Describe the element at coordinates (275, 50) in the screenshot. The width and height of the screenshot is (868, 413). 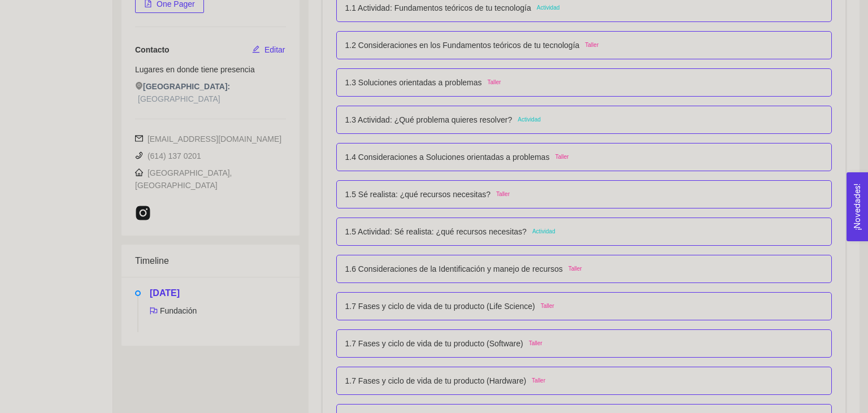
I see `span: Editar` at that location.